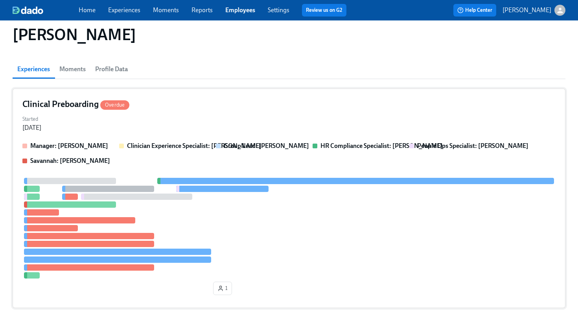 The width and height of the screenshot is (578, 310). Describe the element at coordinates (474, 10) in the screenshot. I see `button: Help Center` at that location.